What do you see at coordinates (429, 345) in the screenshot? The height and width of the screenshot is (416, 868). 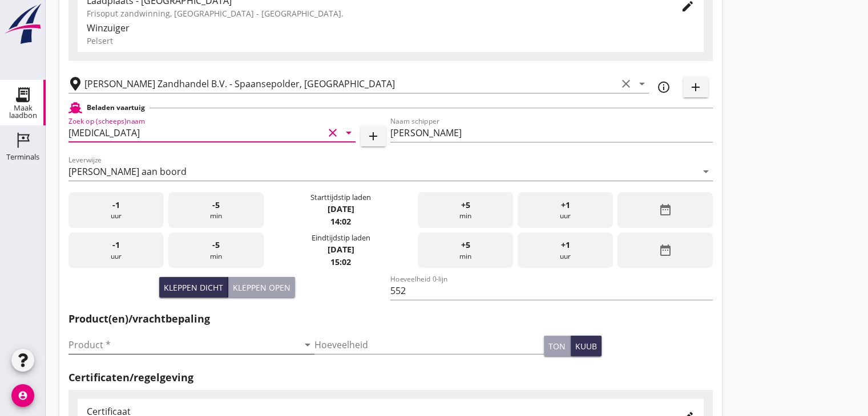 I see `input: Hoeveelheid` at bounding box center [429, 345].